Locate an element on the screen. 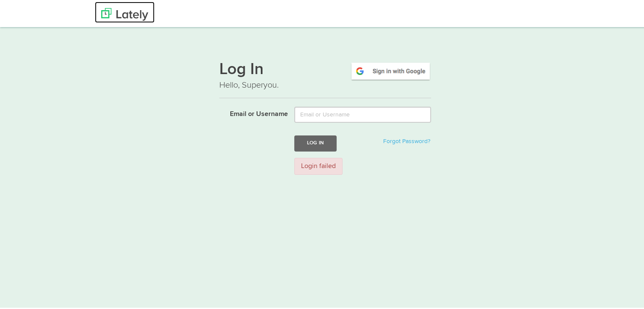 The width and height of the screenshot is (644, 309). label: Email or Username is located at coordinates (251, 111).